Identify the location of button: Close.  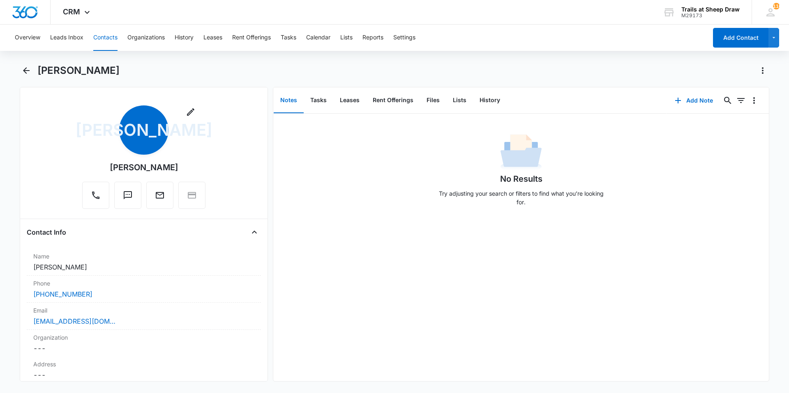
(254, 232).